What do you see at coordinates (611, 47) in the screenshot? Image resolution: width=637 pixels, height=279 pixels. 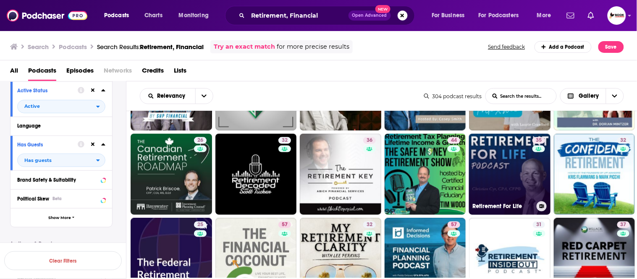 I see `button: Save` at bounding box center [611, 47].